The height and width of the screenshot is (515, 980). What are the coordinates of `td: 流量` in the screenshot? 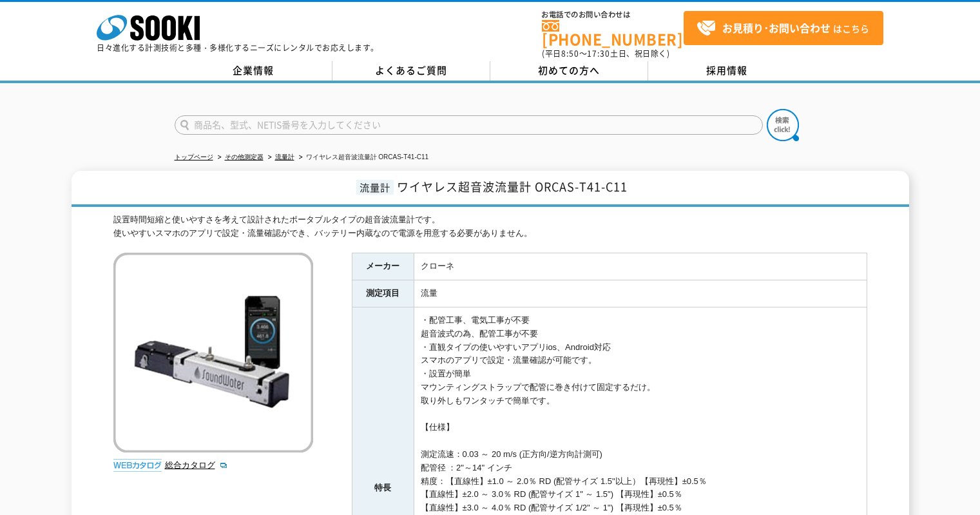 It's located at (640, 294).